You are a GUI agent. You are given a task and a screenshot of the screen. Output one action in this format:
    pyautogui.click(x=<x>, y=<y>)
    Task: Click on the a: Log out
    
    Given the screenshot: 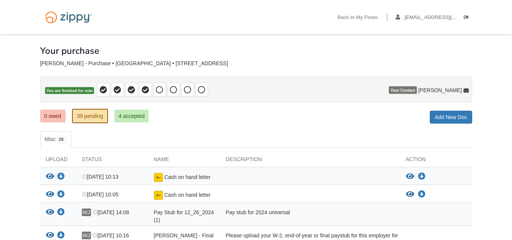 What is the action you would take?
    pyautogui.click(x=468, y=18)
    